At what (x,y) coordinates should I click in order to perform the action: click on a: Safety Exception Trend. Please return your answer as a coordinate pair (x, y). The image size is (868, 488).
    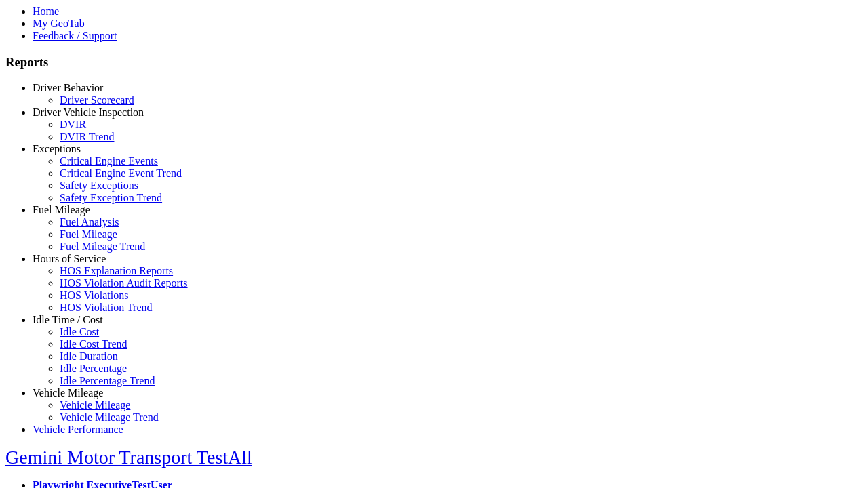
    Looking at the image, I should click on (110, 197).